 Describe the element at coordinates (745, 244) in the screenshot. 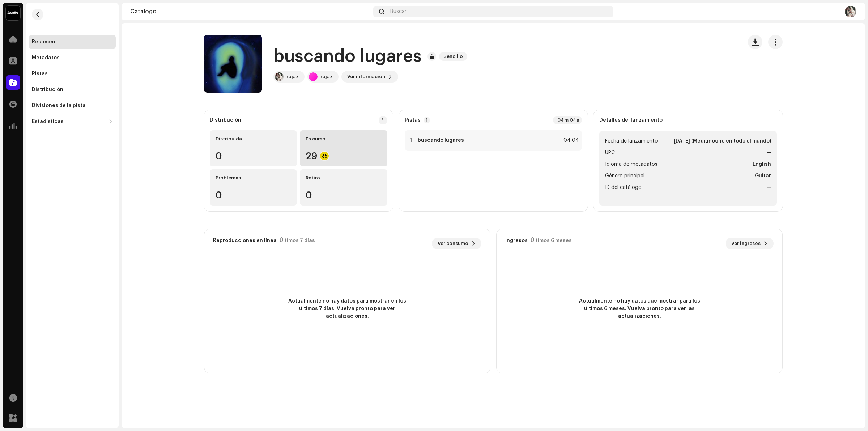

I see `span: Ver ingresos` at that location.